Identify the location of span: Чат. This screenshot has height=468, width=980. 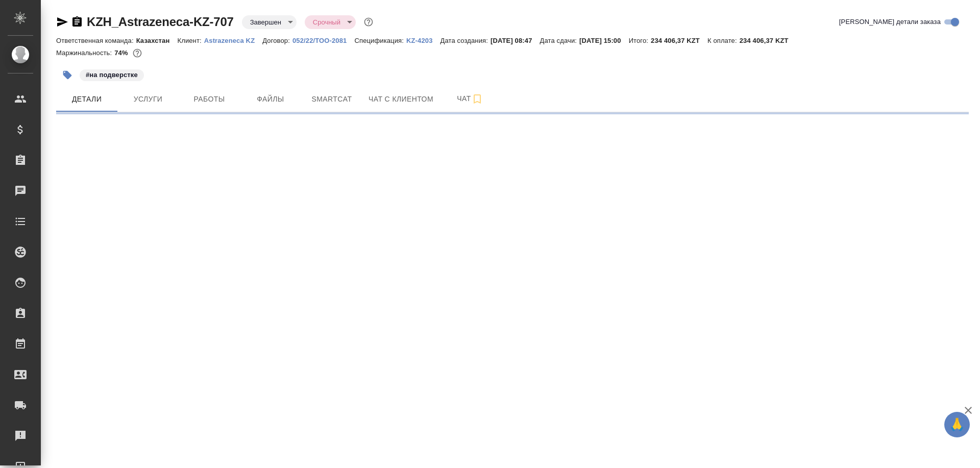
(470, 98).